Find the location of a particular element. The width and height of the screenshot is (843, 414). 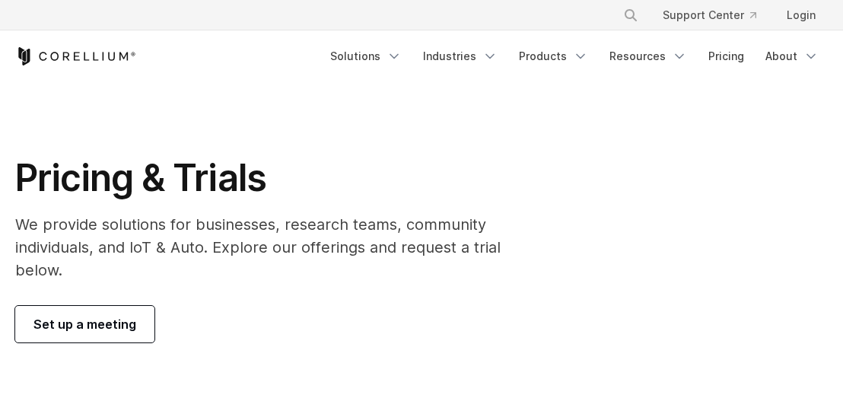

a: Corellium Home is located at coordinates (75, 56).